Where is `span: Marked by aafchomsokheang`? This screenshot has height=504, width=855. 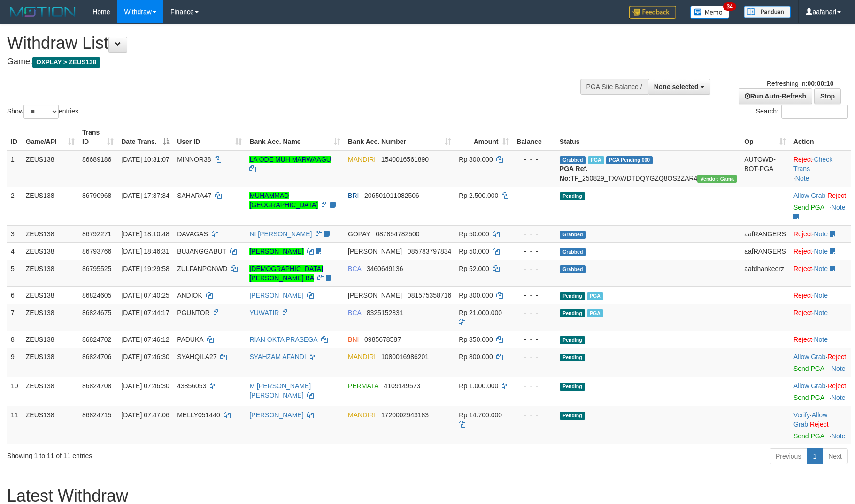 span: Marked by aafchomsokheang is located at coordinates (595, 296).